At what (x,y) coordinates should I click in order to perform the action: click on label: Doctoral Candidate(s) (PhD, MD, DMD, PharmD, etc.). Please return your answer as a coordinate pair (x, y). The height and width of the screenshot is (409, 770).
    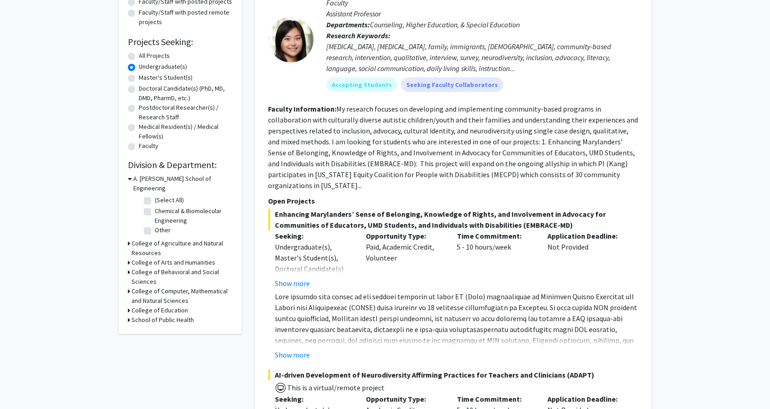
    Looking at the image, I should click on (186, 93).